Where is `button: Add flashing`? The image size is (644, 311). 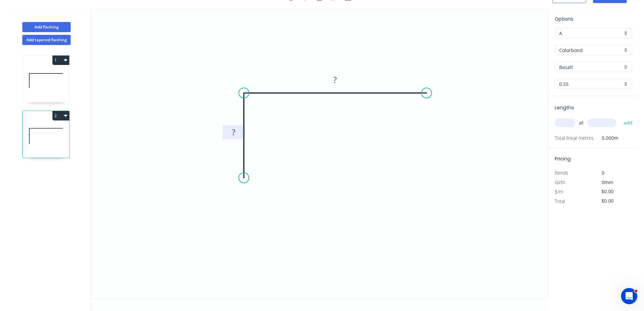
button: Add flashing is located at coordinates (46, 27).